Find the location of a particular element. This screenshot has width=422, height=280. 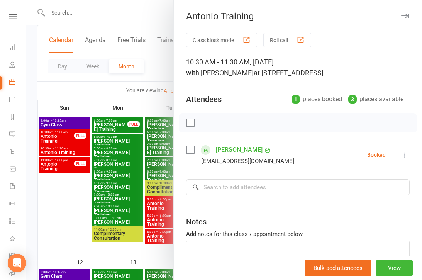

a: Product Sales is located at coordinates (18, 169).